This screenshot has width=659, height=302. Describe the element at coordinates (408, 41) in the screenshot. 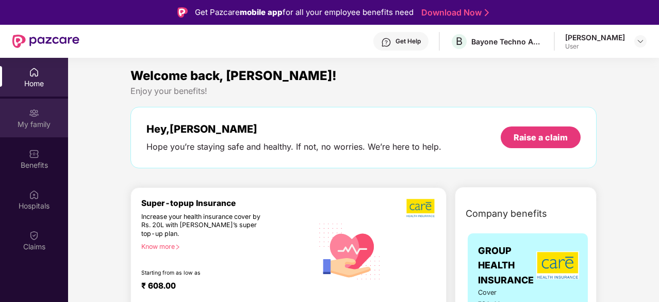

I see `div: Get Help` at that location.